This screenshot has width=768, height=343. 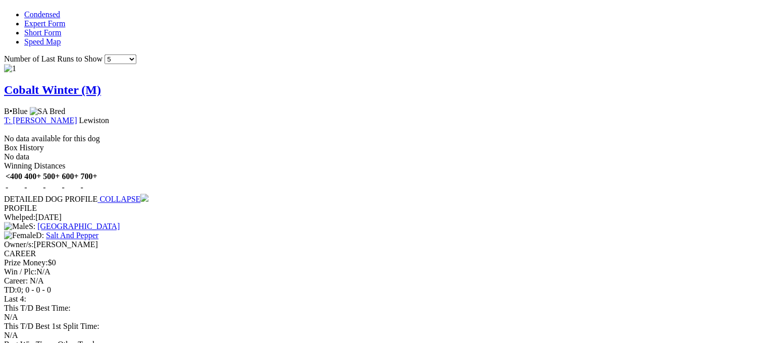 What do you see at coordinates (16, 227) in the screenshot?
I see `img: Male` at bounding box center [16, 227].